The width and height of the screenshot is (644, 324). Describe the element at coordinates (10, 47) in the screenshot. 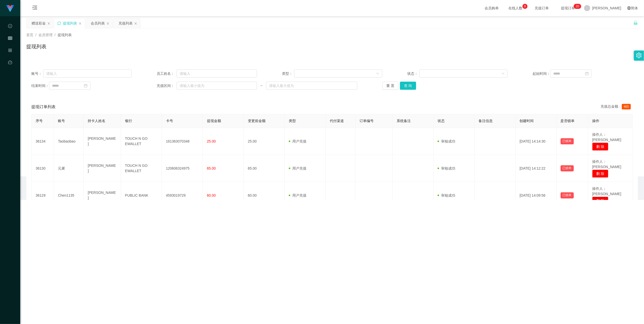

I see `span: 数据中心` at that location.